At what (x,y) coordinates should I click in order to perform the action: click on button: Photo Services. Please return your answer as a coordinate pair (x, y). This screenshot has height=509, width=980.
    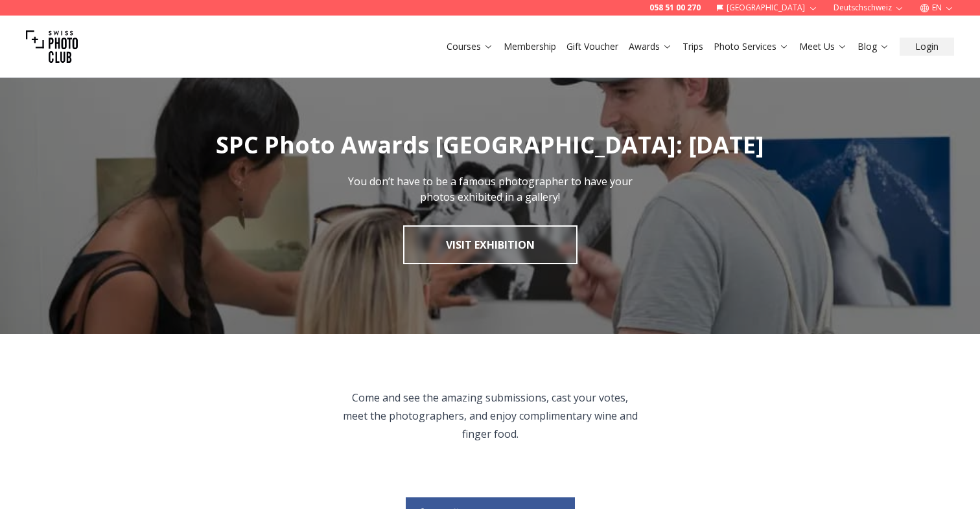
    Looking at the image, I should click on (751, 47).